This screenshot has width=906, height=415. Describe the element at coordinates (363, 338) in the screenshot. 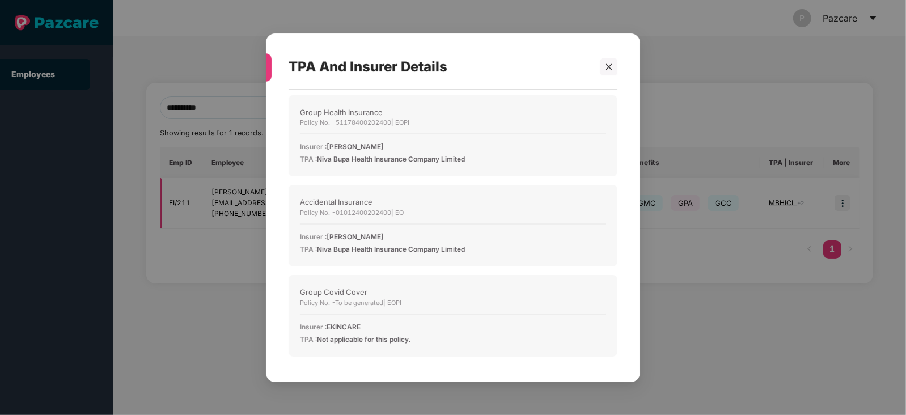

I see `span: Not applicable for this policy.` at that location.